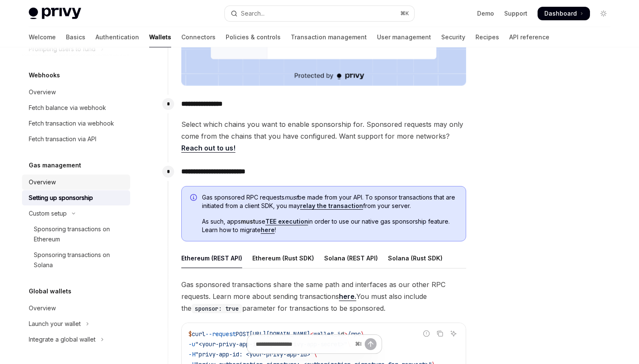 The width and height of the screenshot is (639, 364). What do you see at coordinates (208, 148) in the screenshot?
I see `a: Reach out to us!` at bounding box center [208, 148].